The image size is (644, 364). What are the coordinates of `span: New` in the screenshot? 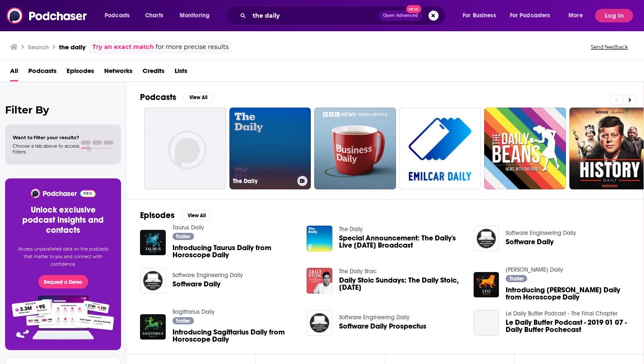 It's located at (414, 9).